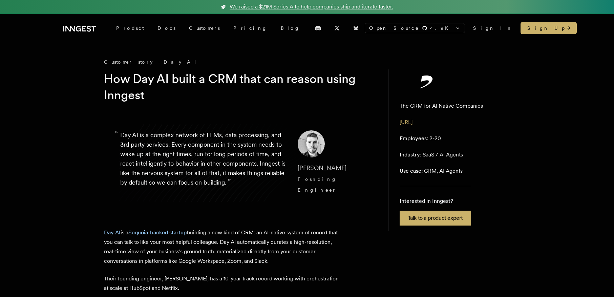  What do you see at coordinates (427, 82) in the screenshot?
I see `img: Day AI's logo` at bounding box center [427, 82].